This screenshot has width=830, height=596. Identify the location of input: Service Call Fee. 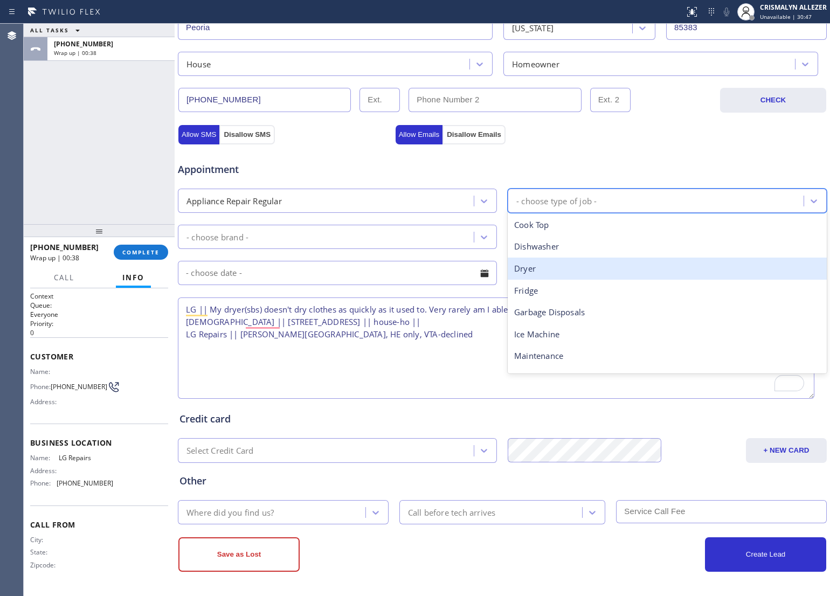
(721, 512).